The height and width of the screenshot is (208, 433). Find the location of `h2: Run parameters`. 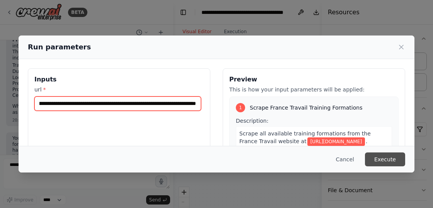

h2: Run parameters is located at coordinates (59, 47).